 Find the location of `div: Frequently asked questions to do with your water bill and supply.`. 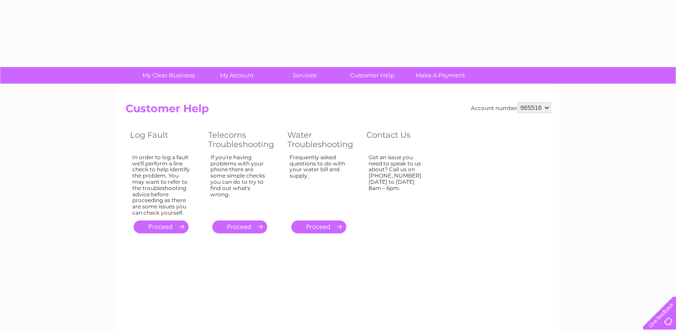

div: Frequently asked questions to do with your water bill and supply. is located at coordinates (319, 183).